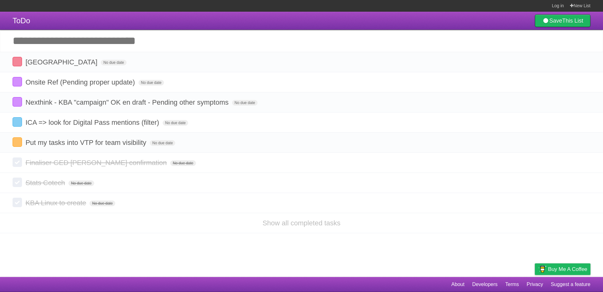 The width and height of the screenshot is (603, 292). What do you see at coordinates (302, 223) in the screenshot?
I see `a: Show all completed tasks` at bounding box center [302, 223].